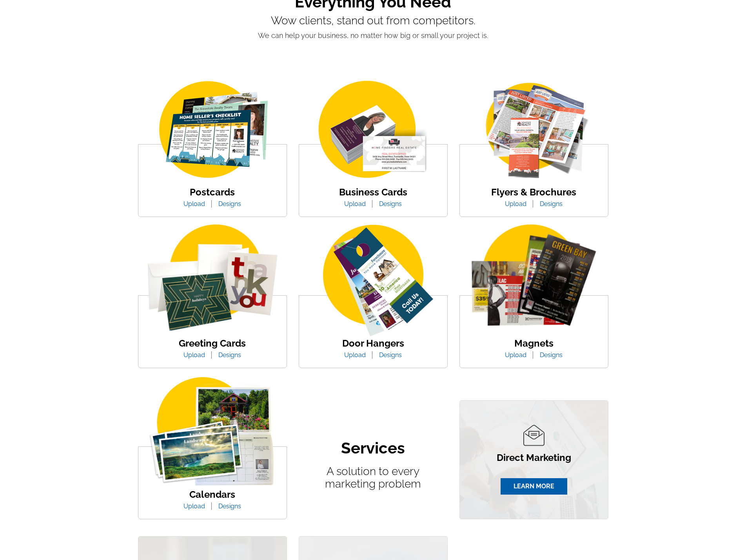 The width and height of the screenshot is (746, 560). I want to click on a: Business Cards, so click(373, 192).